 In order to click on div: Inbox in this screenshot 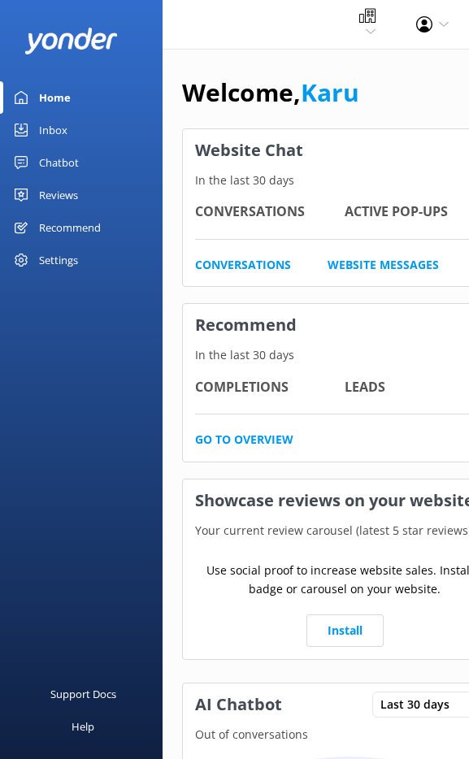, I will do `click(53, 130)`.